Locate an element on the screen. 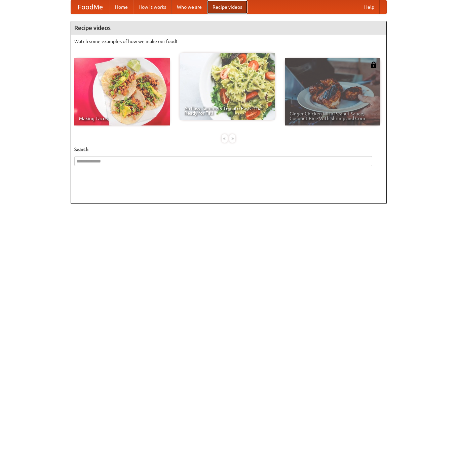 This screenshot has width=457, height=476. a: Recipe videos is located at coordinates (227, 7).